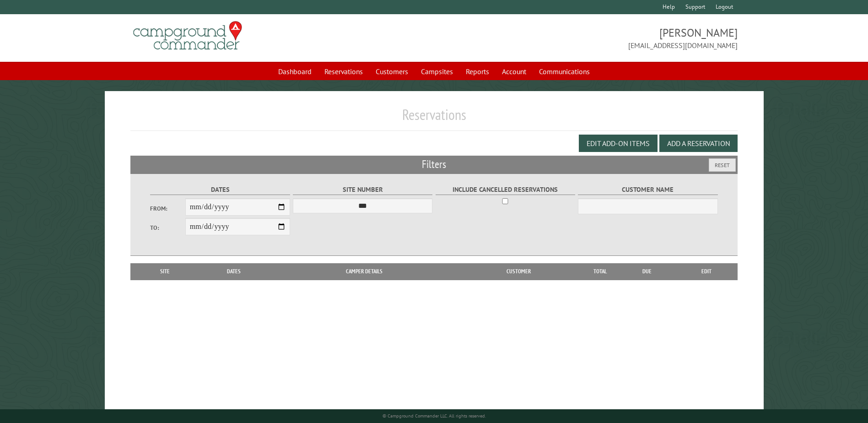 This screenshot has height=423, width=868. I want to click on label: Dates, so click(219, 190).